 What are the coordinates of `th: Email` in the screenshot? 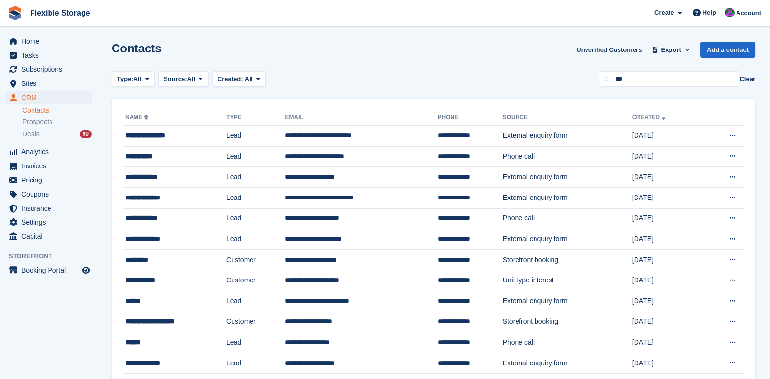 It's located at (361, 118).